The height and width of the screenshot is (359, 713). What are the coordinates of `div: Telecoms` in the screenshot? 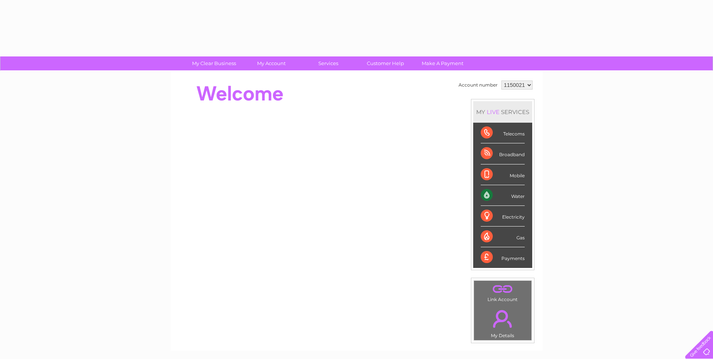 It's located at (503, 133).